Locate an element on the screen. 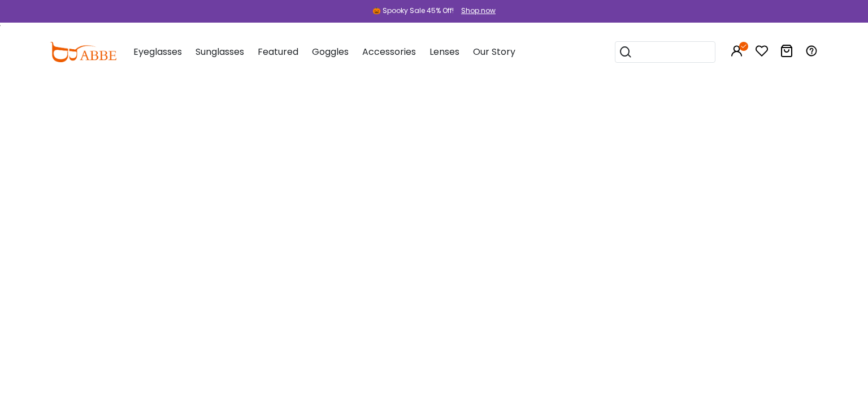  a: Shop now is located at coordinates (475, 10).